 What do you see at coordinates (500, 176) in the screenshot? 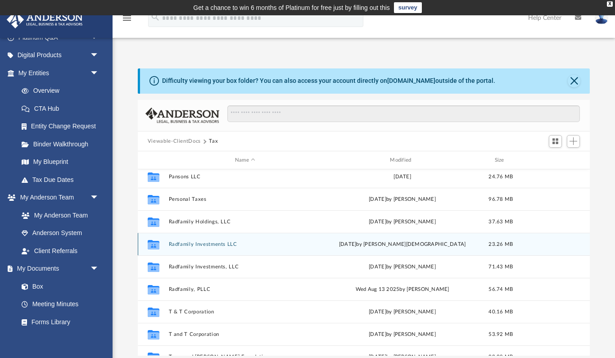
I see `span: 24.76 MB` at bounding box center [500, 176].